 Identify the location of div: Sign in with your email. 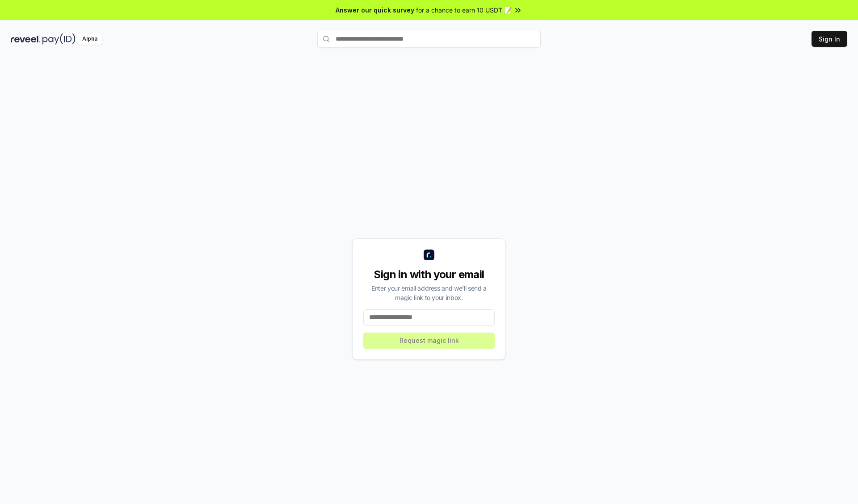
(429, 275).